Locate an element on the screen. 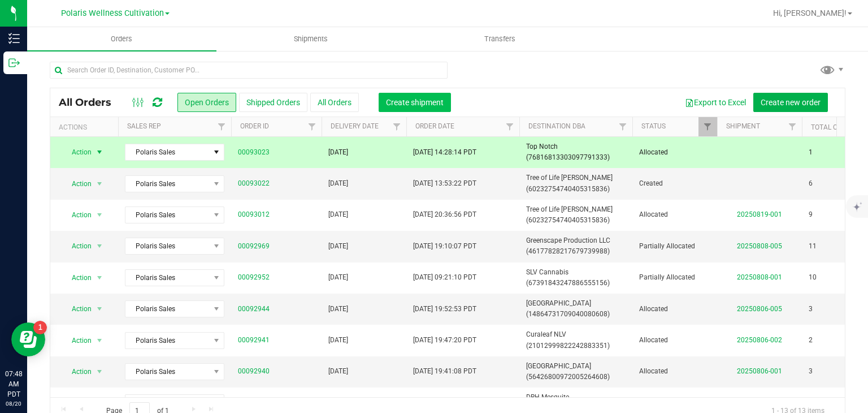 Image resolution: width=868 pixels, height=413 pixels. a: Delivery Date is located at coordinates (354, 126).